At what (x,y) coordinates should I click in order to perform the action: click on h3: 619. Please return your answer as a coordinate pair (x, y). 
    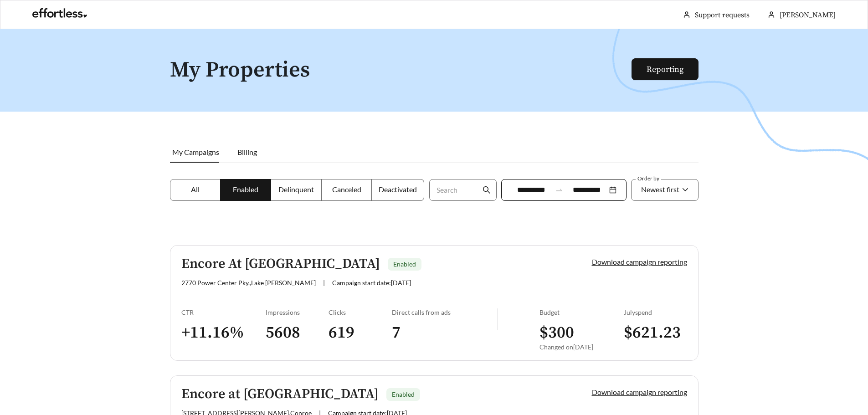
    Looking at the image, I should click on (360, 333).